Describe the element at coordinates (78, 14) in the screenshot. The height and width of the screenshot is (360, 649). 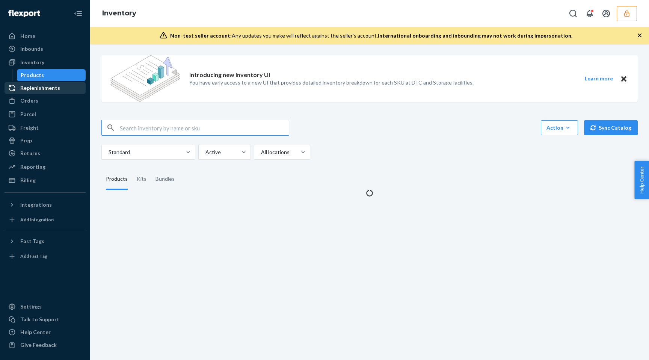
I see `button: Close Navigation` at that location.